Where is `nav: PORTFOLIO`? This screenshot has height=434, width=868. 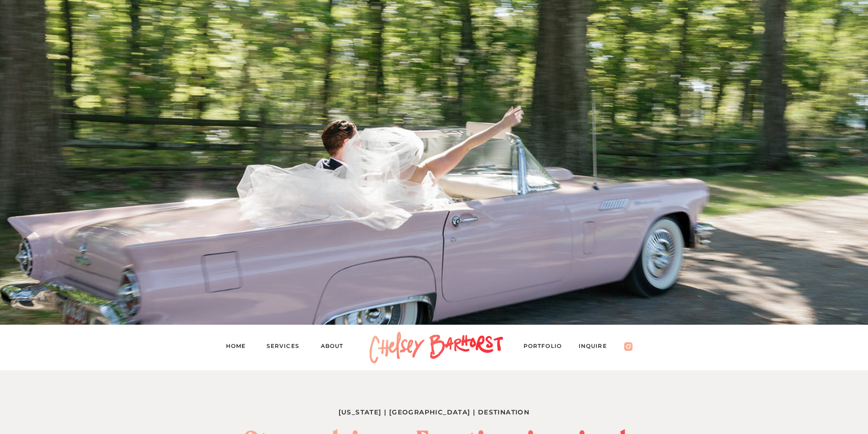
nav: PORTFOLIO is located at coordinates (547, 347).